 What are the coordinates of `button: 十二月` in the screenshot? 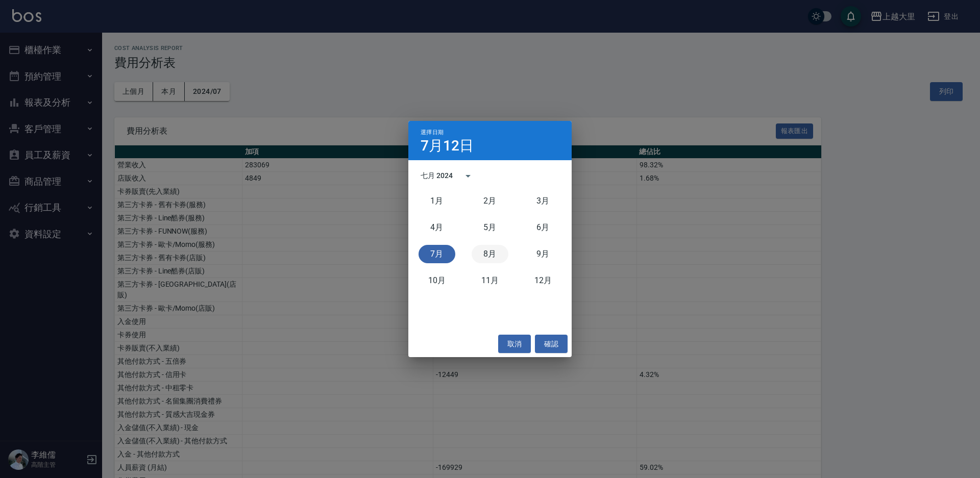 It's located at (543, 281).